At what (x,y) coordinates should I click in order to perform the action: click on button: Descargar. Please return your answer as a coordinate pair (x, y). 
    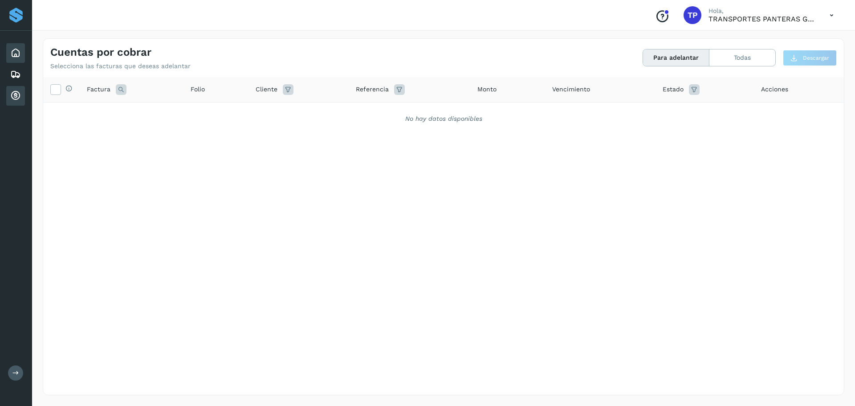
    Looking at the image, I should click on (810, 58).